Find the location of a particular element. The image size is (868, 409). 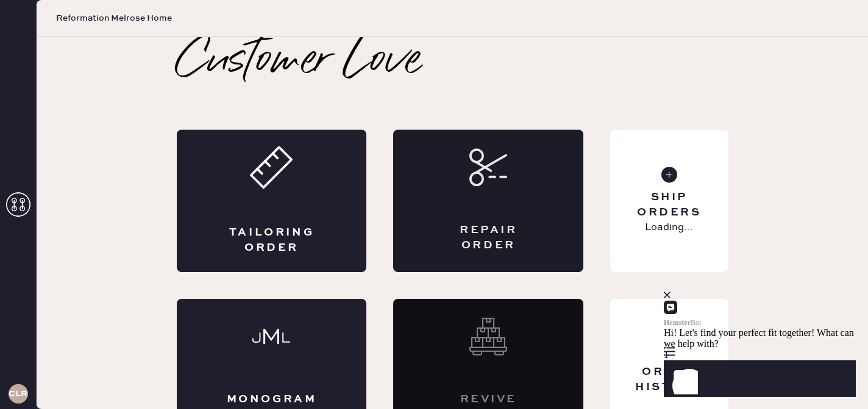

h2: Customer Love is located at coordinates (299, 62).